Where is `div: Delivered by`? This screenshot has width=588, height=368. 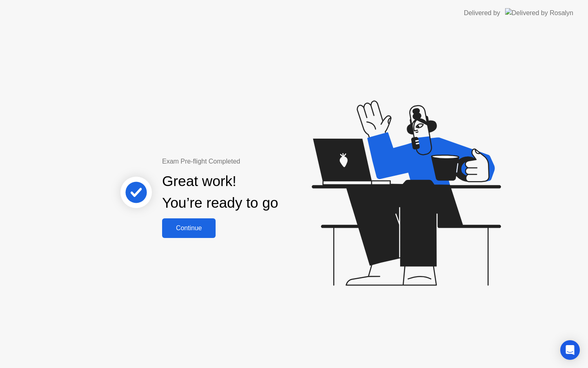 div: Delivered by is located at coordinates (482, 13).